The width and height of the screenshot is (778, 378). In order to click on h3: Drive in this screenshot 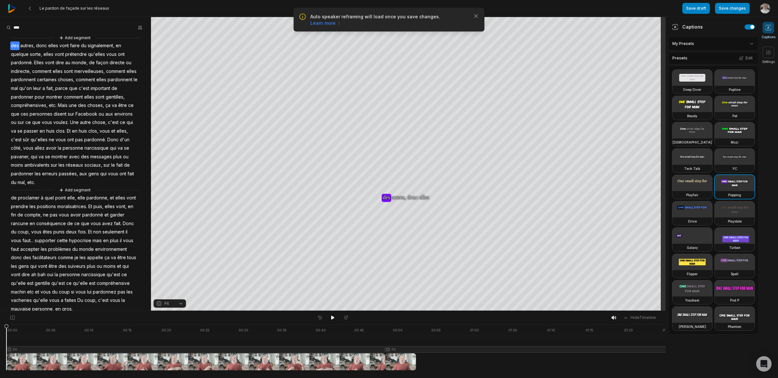, I will do `click(692, 221)`.